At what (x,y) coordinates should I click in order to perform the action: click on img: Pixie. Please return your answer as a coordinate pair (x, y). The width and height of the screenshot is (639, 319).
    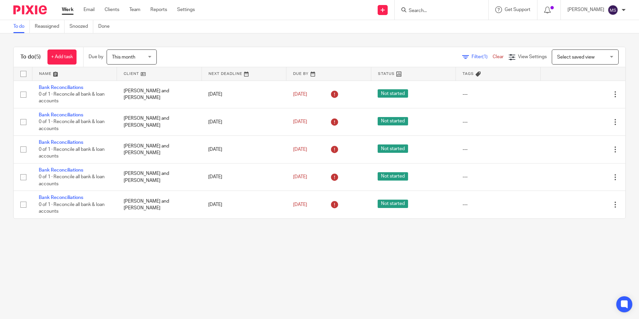
    Looking at the image, I should click on (30, 10).